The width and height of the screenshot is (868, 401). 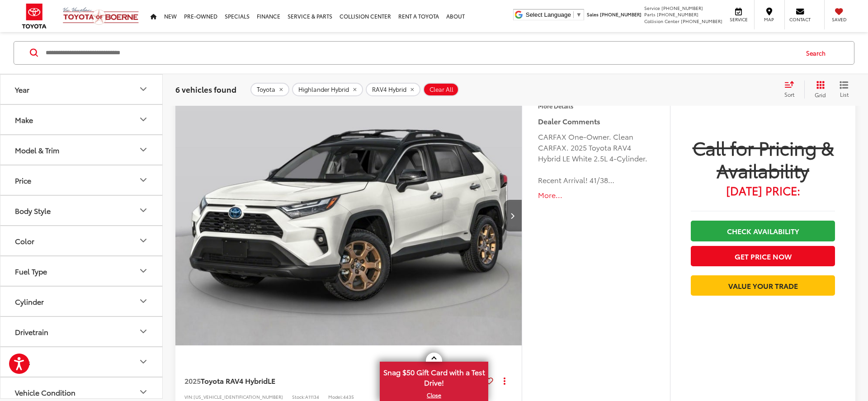 I want to click on span: VIN:, so click(x=189, y=396).